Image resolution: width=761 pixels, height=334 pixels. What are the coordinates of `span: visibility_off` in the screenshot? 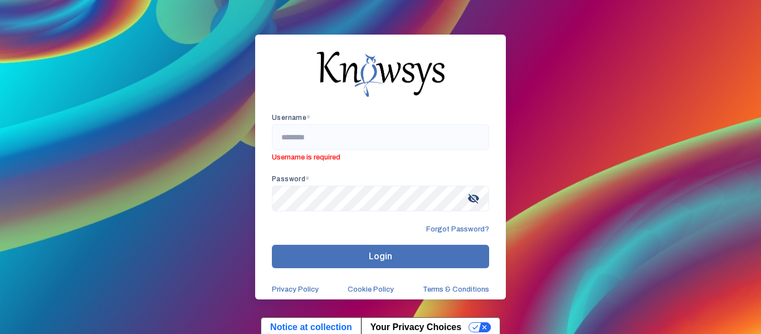 It's located at (474, 198).